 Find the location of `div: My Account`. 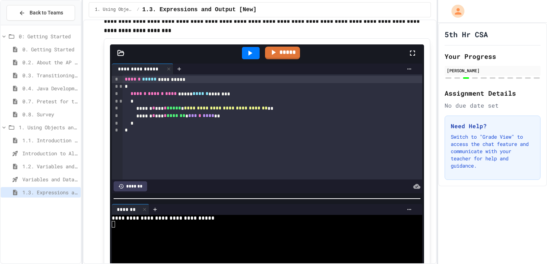

div: My Account is located at coordinates (455, 11).